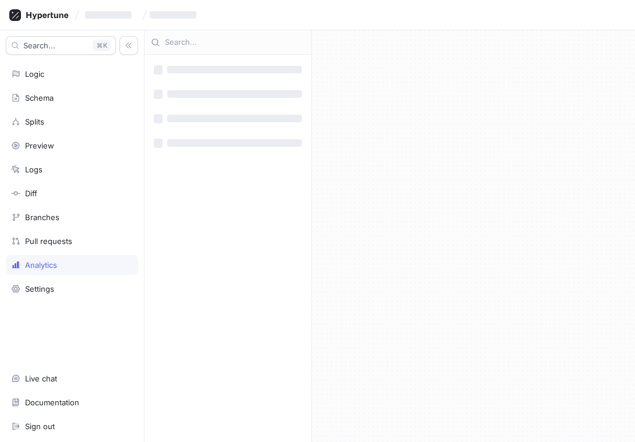  What do you see at coordinates (40, 427) in the screenshot?
I see `div: Sign out` at bounding box center [40, 427].